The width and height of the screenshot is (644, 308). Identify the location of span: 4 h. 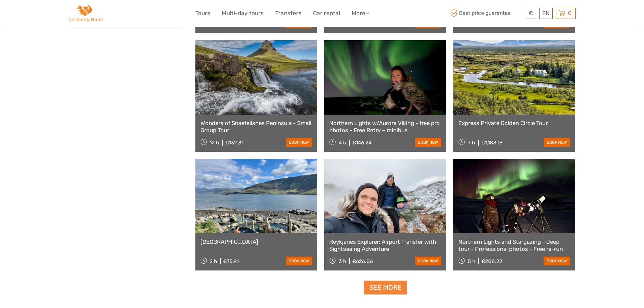
(343, 143).